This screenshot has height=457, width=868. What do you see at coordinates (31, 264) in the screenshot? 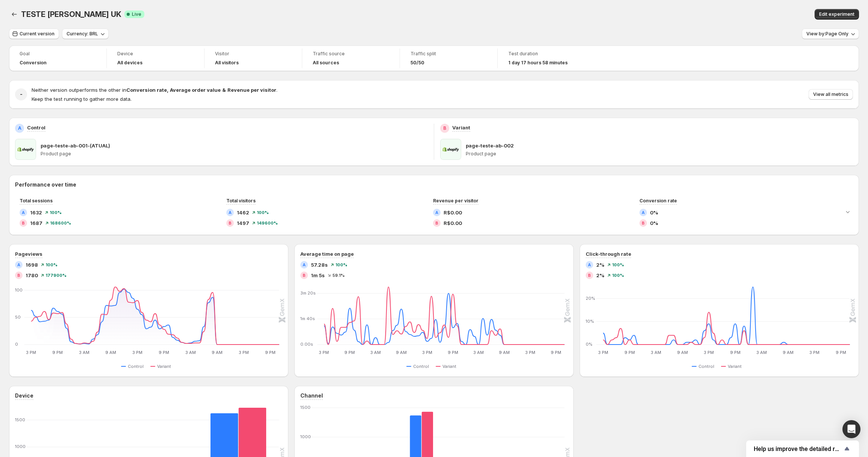
I see `span: 1698` at bounding box center [31, 264].